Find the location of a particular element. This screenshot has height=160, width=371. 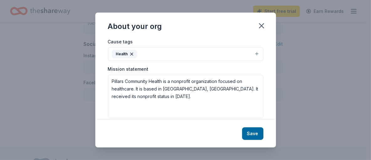

button: Health is located at coordinates (186, 54).